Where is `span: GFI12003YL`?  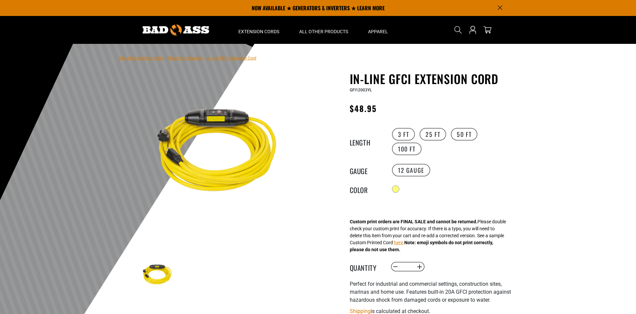 span: GFI12003YL is located at coordinates (361, 90).